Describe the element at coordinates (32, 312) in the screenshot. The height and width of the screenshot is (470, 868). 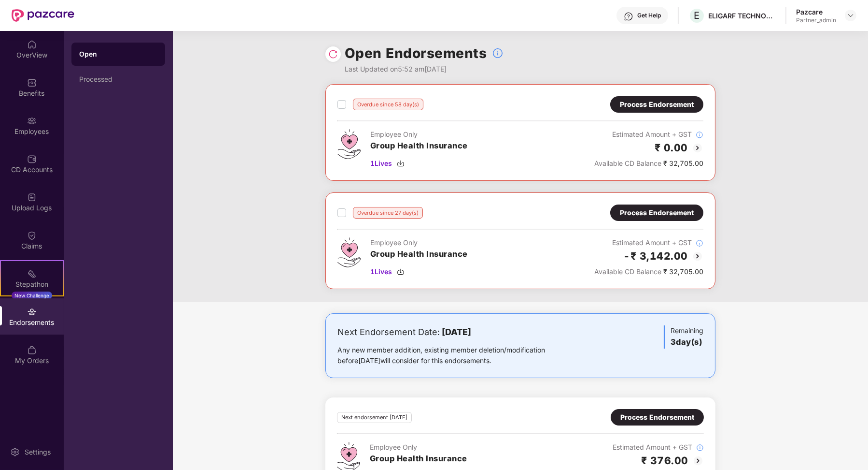
I see `img: svg+xml;base64,PHN2ZyBpZD0iRW5kb3JzZW1lbnRzIiB4bWxucz0iaHR0cDovL3d3dy53My5vcmcvMjAwMC9zdmciIHdpZH...` at that location.